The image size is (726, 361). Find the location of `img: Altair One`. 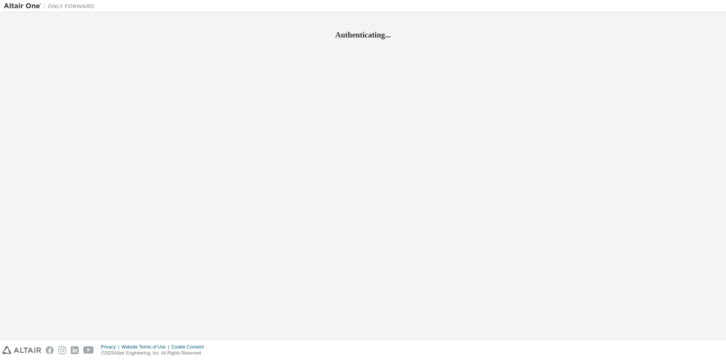

img: Altair One is located at coordinates (51, 6).